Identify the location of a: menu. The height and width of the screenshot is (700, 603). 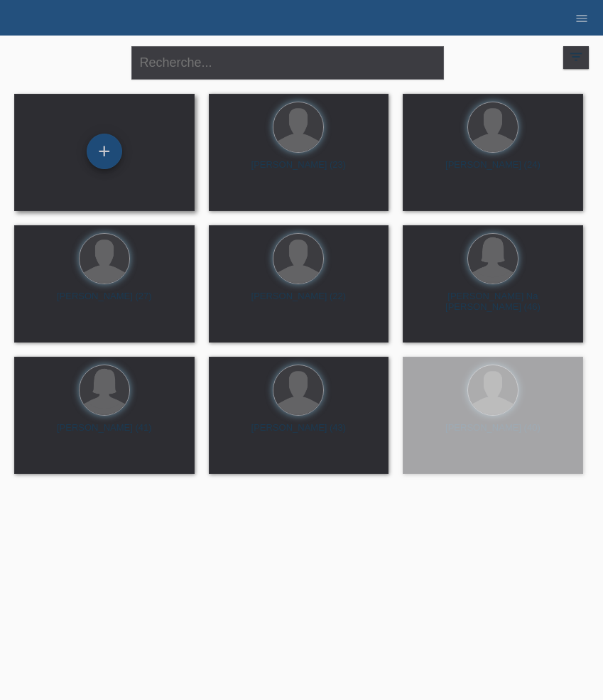
(582, 18).